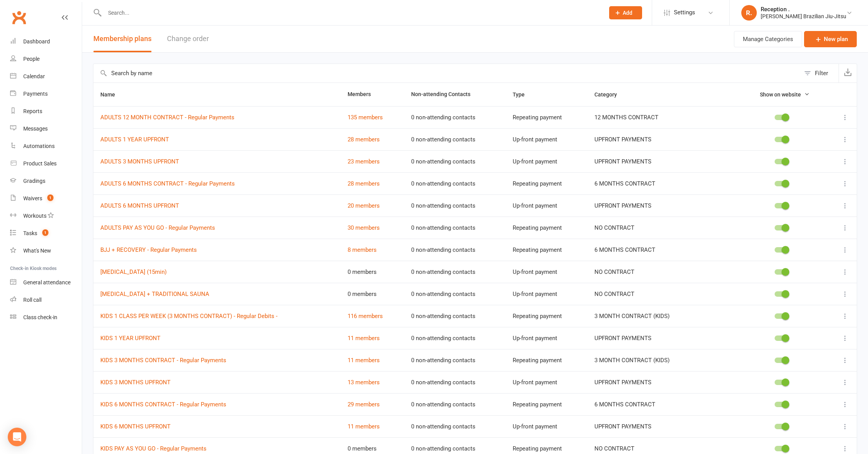 This screenshot has height=454, width=868. Describe the element at coordinates (35, 216) in the screenshot. I see `div: Workouts` at that location.